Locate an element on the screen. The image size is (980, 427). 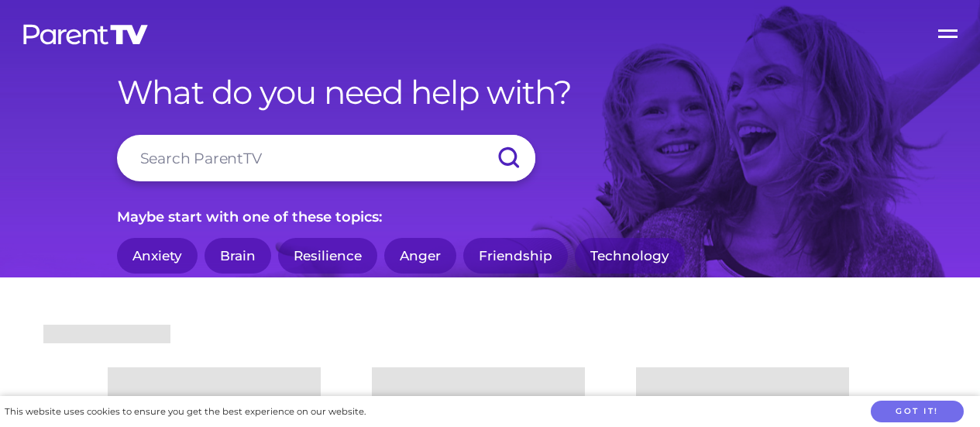
input: Search ParentTV is located at coordinates (326, 159).